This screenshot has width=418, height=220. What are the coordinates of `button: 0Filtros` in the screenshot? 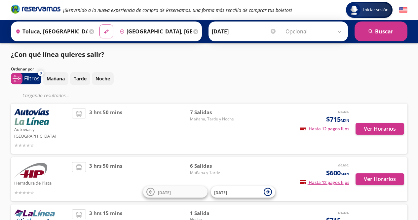 It's located at (26, 78).